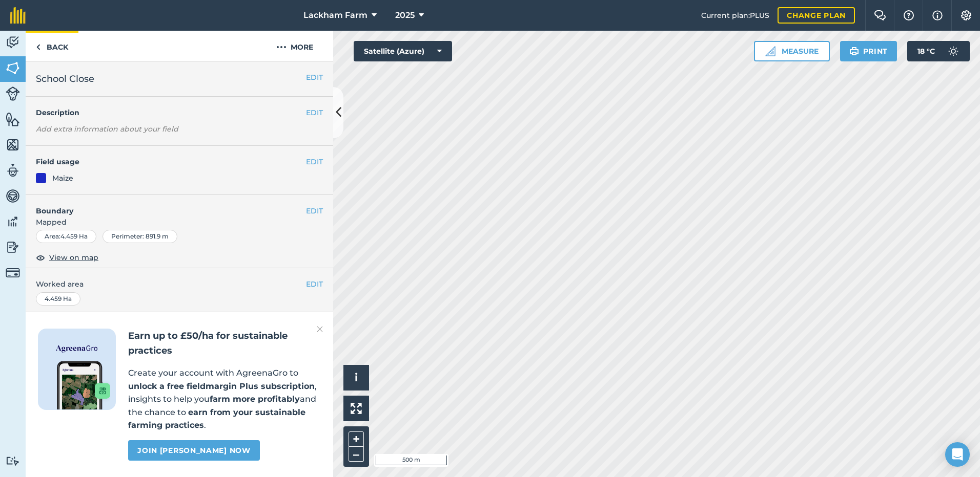  I want to click on h4: Description, so click(179, 112).